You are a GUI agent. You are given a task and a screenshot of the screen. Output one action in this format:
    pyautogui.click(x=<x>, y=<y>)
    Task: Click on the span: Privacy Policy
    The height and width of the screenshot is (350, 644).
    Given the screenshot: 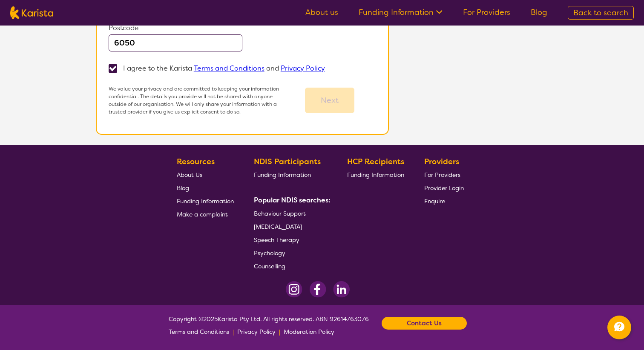 What is the action you would take?
    pyautogui.click(x=256, y=332)
    